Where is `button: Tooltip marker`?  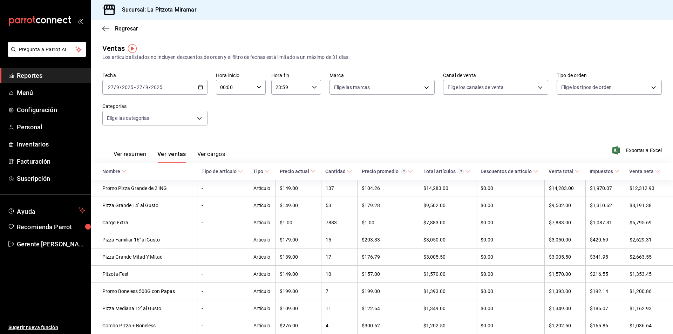
button: Tooltip marker is located at coordinates (132, 48).